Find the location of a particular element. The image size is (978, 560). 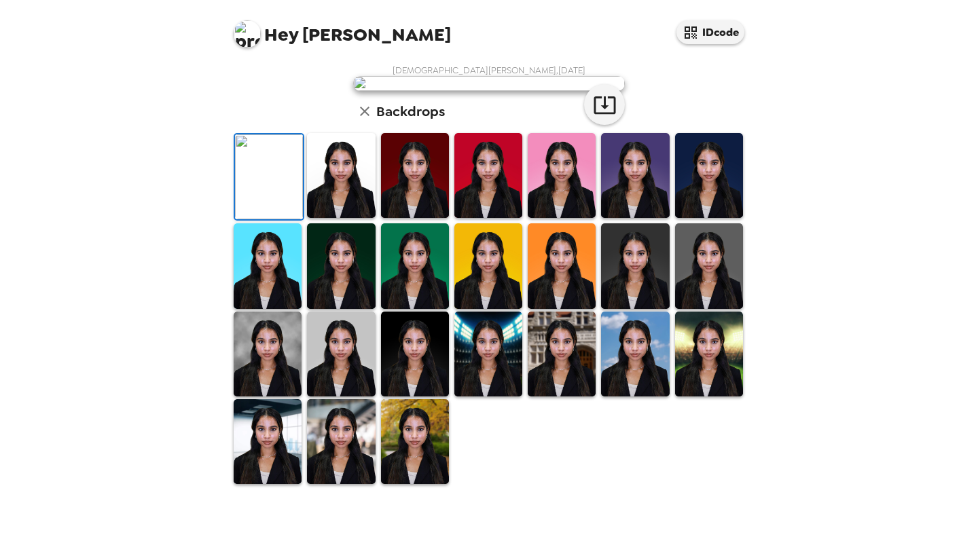

span: Hey is located at coordinates (281, 35).